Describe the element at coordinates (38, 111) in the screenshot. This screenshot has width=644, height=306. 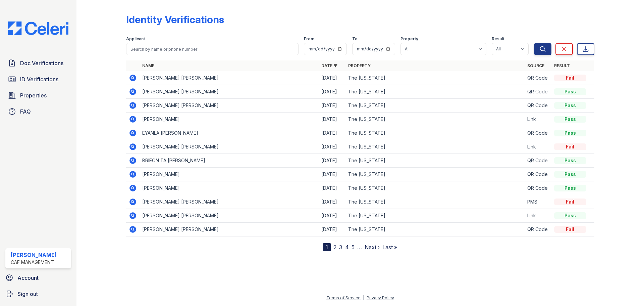
I see `a: FAQ` at that location.